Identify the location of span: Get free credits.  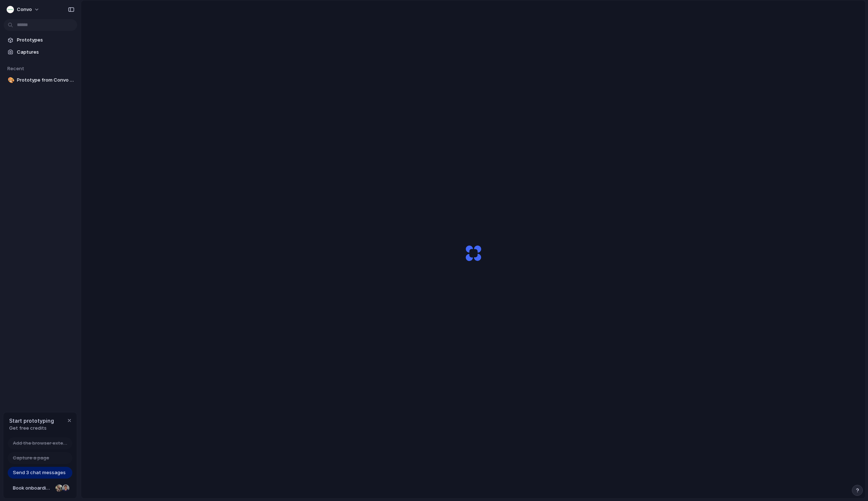
(32, 428).